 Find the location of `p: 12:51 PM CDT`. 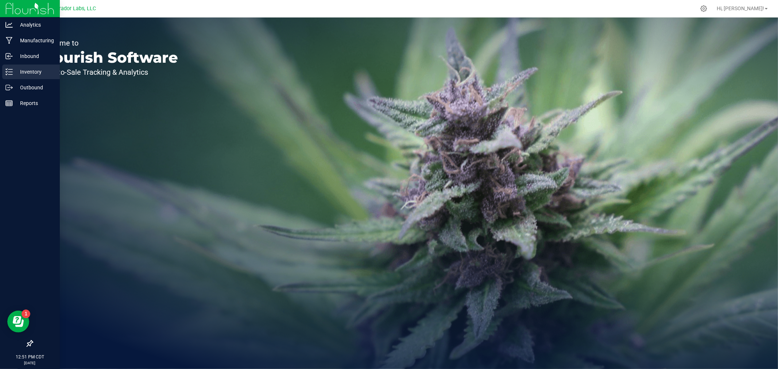

p: 12:51 PM CDT is located at coordinates (30, 357).